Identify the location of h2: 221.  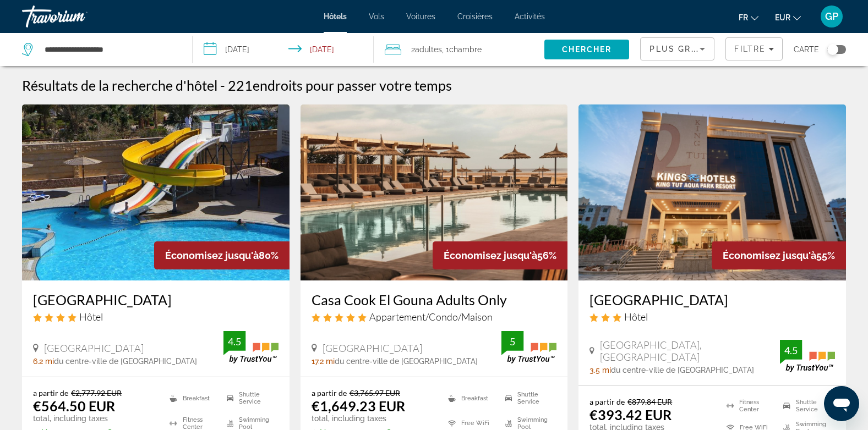
(340, 85).